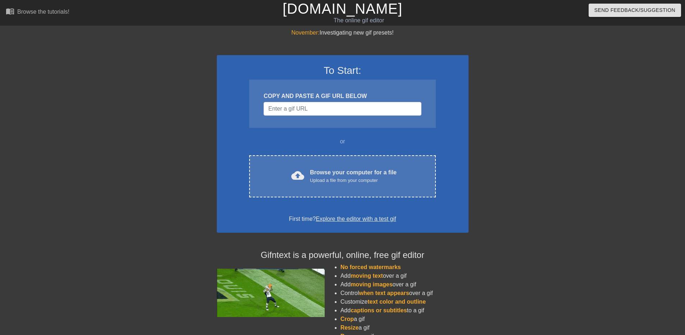 The image size is (685, 335). I want to click on div: The online gif editor, so click(359, 21).